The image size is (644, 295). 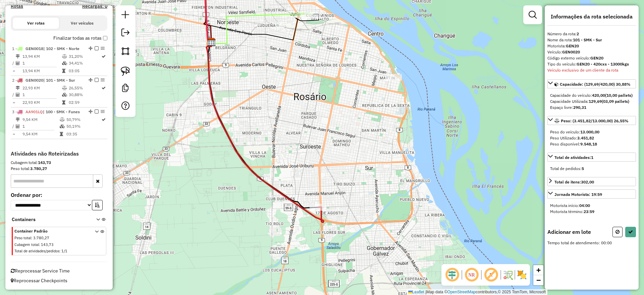 What do you see at coordinates (34, 80) in the screenshot?
I see `span: GEN0020` at bounding box center [34, 80].